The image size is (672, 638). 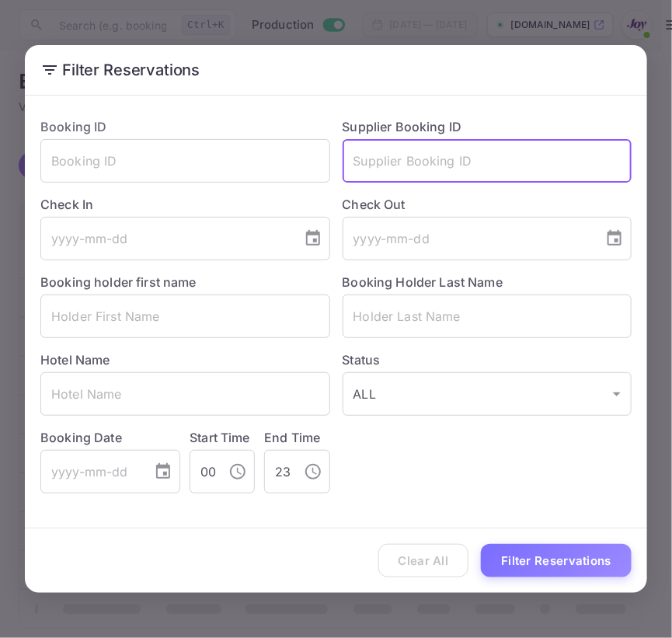 What do you see at coordinates (314, 471) in the screenshot?
I see `button: Choose time, selected time is 11:59 PM` at bounding box center [314, 471].